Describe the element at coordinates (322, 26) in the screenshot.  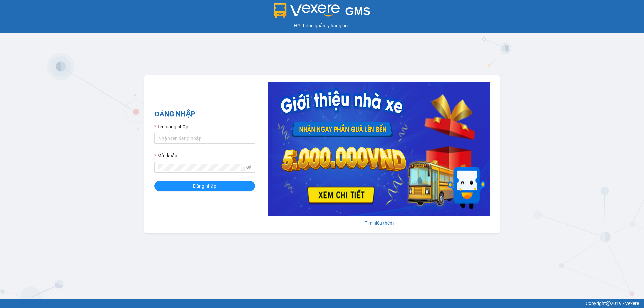
I see `div: Hệ thống quản lý hàng hóa` at that location.